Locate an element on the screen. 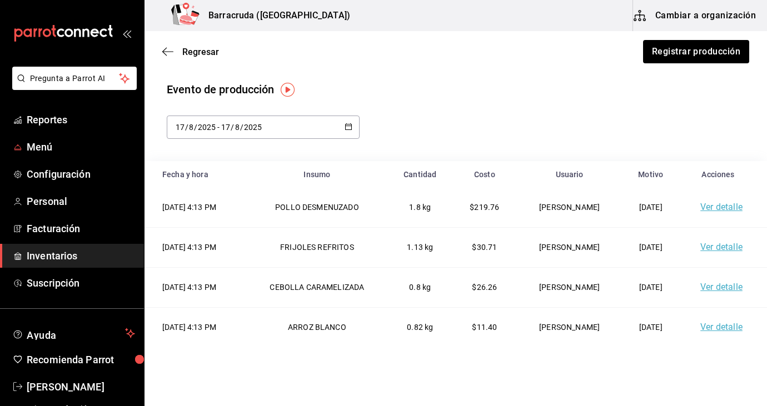 The image size is (767, 406). span: Suscripción is located at coordinates (81, 283).